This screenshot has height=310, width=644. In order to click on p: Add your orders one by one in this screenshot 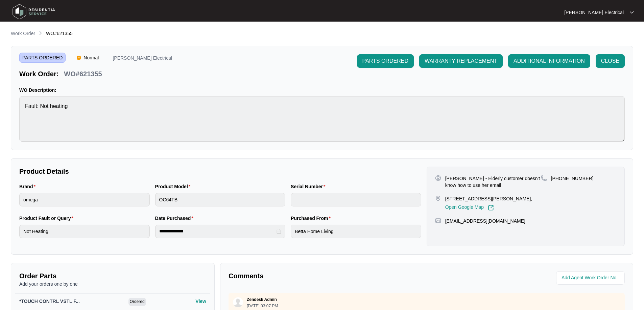, I will do `click(112, 284)`.